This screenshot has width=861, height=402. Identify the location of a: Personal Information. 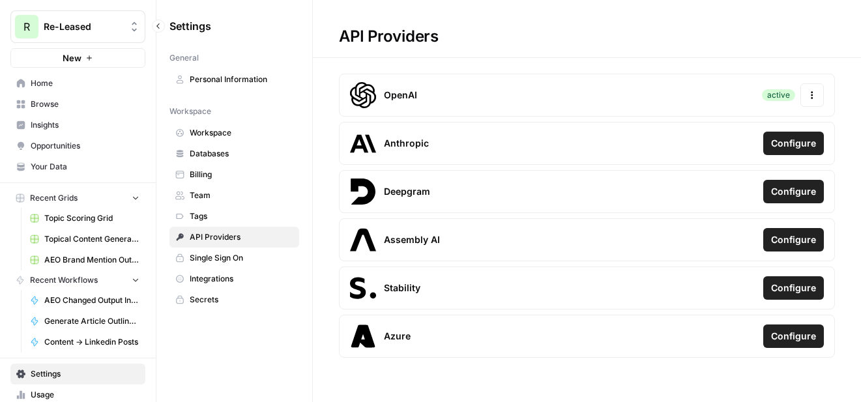
(234, 80).